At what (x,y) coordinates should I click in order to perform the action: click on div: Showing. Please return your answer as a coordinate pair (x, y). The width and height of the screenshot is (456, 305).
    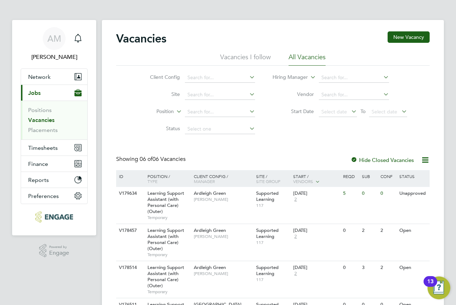
    Looking at the image, I should click on (152, 159).